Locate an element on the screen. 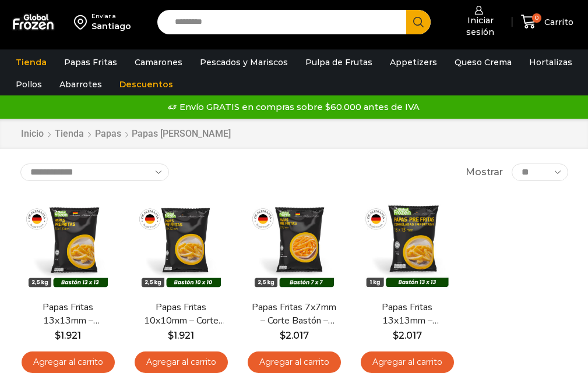 The image size is (588, 373). a: Queso Crema is located at coordinates (483, 62).